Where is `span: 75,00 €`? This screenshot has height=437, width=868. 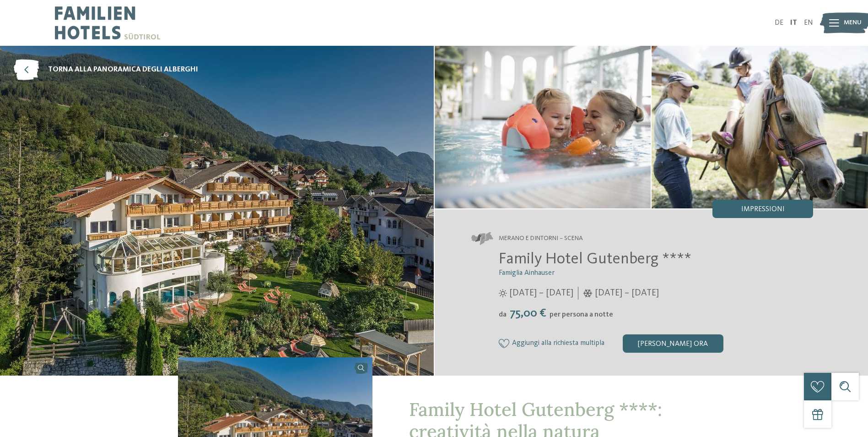
span: 75,00 € is located at coordinates (528, 313).